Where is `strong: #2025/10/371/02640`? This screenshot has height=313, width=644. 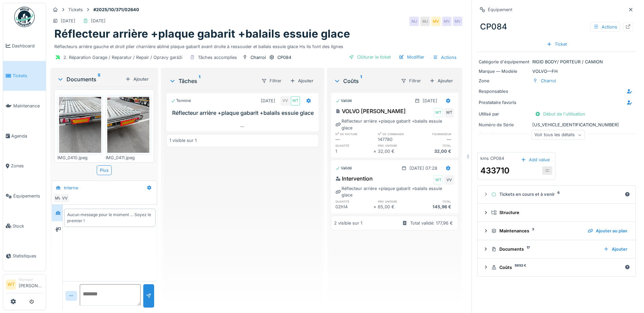
strong: #2025/10/371/02640 is located at coordinates (116, 10).